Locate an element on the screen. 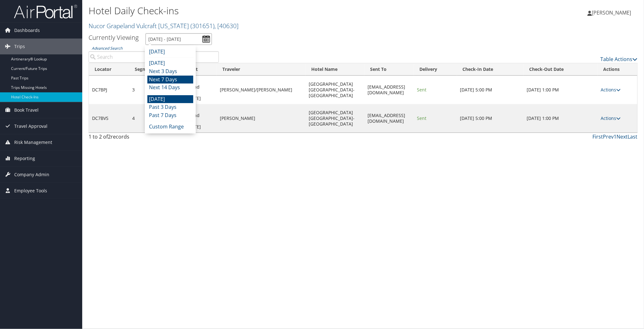 Image resolution: width=644 pixels, height=329 pixels. span: Company Admin is located at coordinates (31, 175).